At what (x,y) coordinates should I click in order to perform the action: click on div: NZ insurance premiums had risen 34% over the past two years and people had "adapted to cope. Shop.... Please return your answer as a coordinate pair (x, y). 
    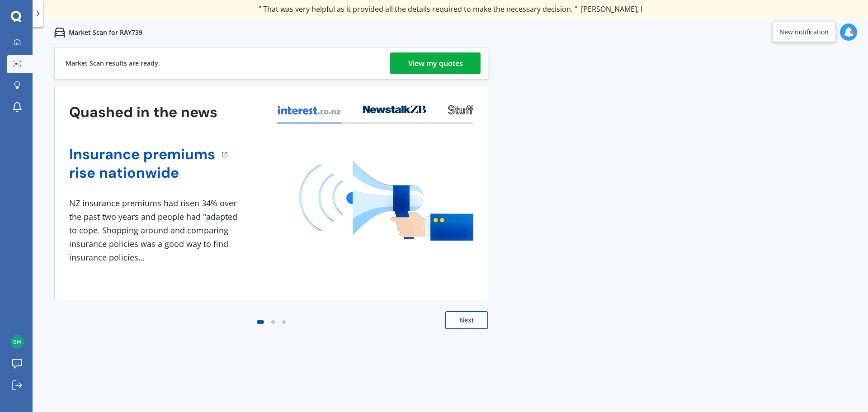
    Looking at the image, I should click on (155, 230).